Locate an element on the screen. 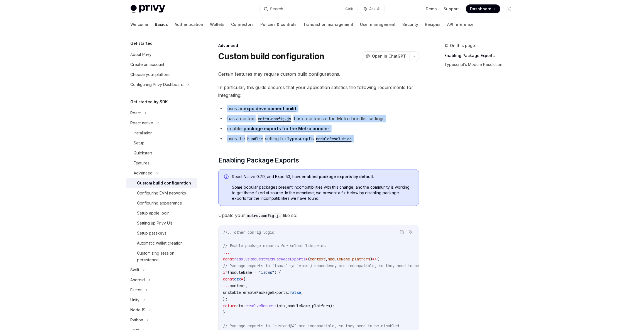 Image resolution: width=644 pixels, height=330 pixels. h5: Get started by SDK is located at coordinates (149, 102).